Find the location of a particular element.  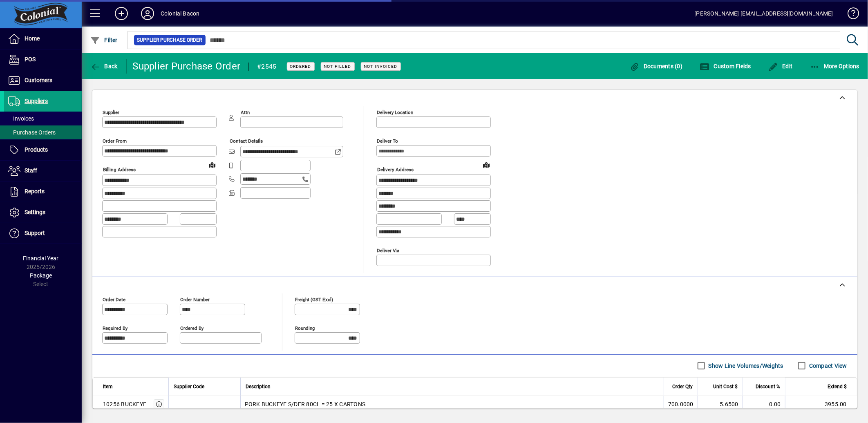

span: Supplier Purchase Order is located at coordinates (170, 40).